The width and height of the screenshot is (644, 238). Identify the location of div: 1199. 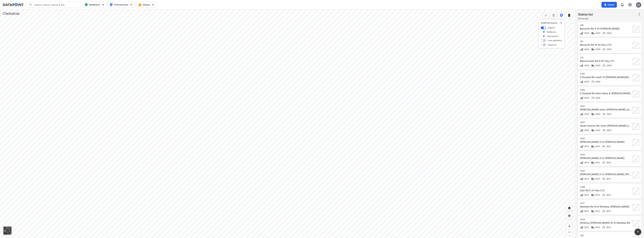
(606, 74).